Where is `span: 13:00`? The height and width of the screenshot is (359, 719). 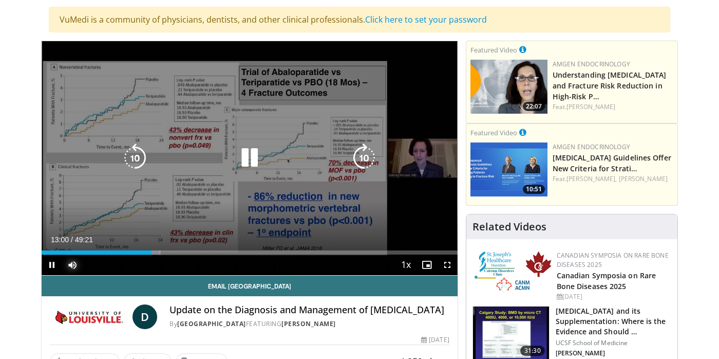 span: 13:00 is located at coordinates (60, 239).